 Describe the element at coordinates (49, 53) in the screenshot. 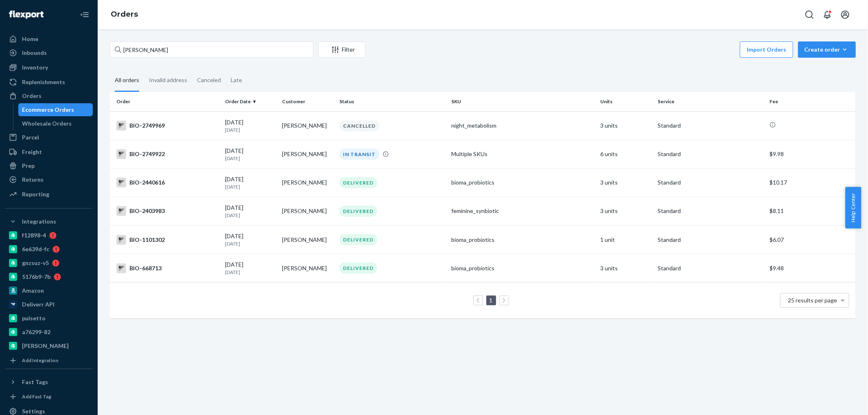

I see `a: Inbounds` at that location.